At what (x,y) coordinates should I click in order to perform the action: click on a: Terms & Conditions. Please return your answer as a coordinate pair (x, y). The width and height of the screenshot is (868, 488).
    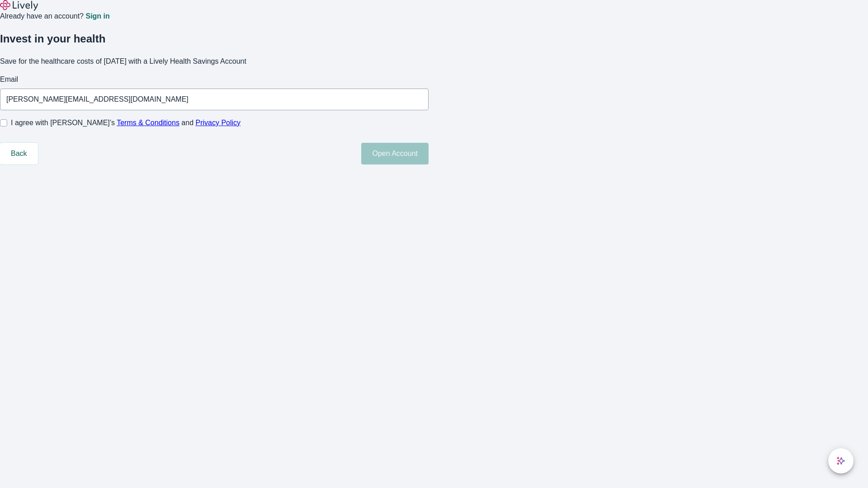
    Looking at the image, I should click on (148, 123).